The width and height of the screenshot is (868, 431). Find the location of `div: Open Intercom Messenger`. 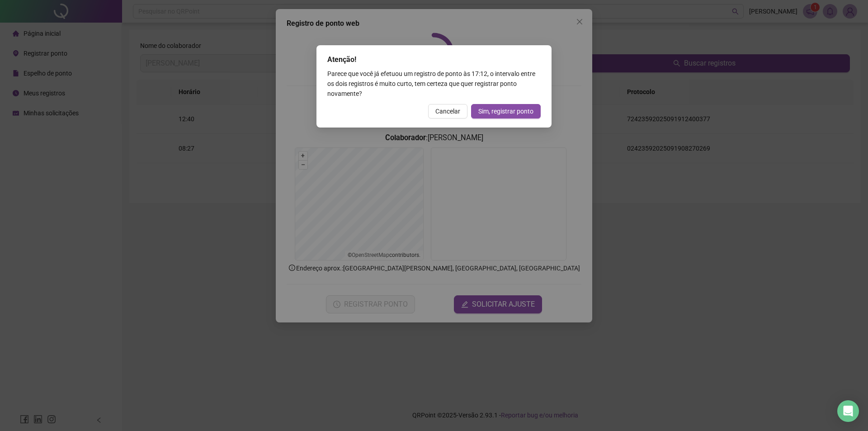

div: Open Intercom Messenger is located at coordinates (848, 411).